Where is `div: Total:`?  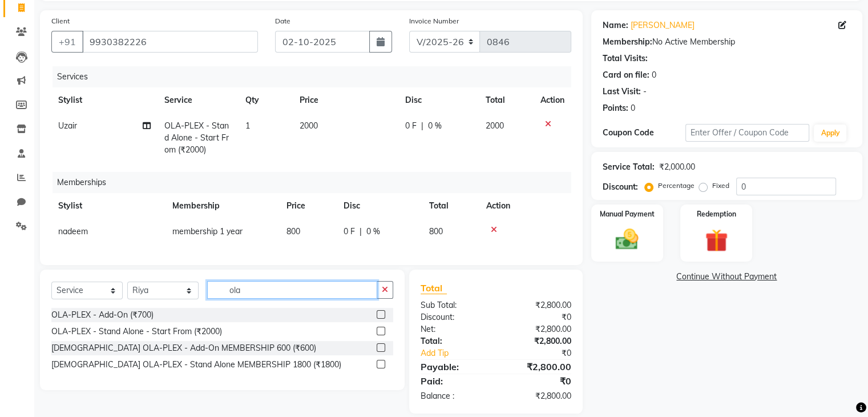
div: Total: is located at coordinates (453, 341).